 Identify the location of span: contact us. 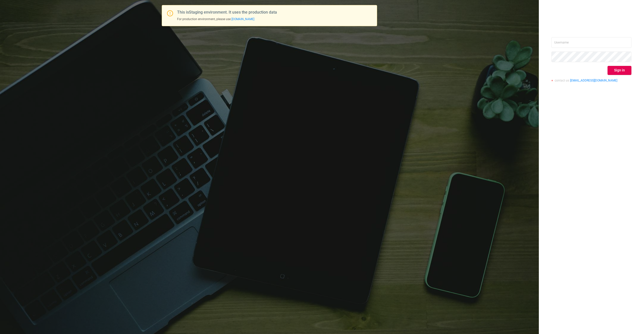
(562, 80).